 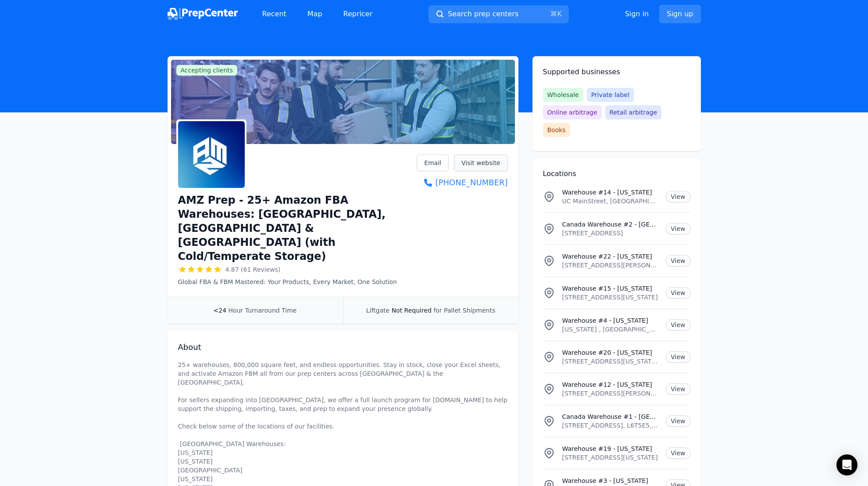 What do you see at coordinates (432, 163) in the screenshot?
I see `a: Email` at bounding box center [432, 163].